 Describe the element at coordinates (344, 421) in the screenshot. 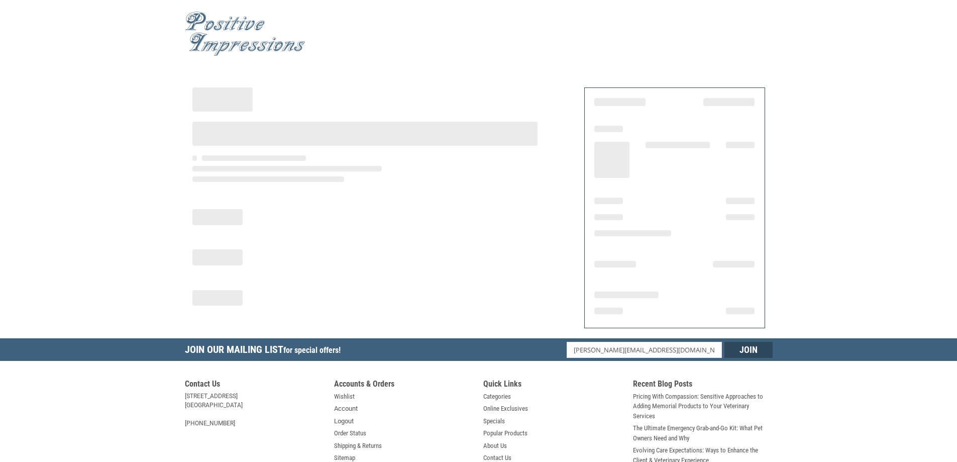

I see `a: Logout` at that location.